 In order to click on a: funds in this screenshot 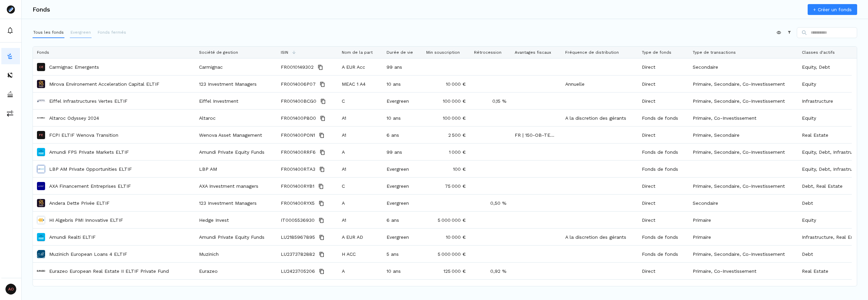, I will do `click(11, 56)`.